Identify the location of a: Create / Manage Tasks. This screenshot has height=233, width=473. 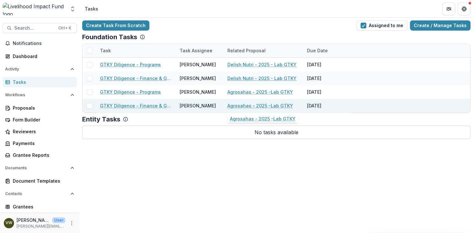
(440, 25).